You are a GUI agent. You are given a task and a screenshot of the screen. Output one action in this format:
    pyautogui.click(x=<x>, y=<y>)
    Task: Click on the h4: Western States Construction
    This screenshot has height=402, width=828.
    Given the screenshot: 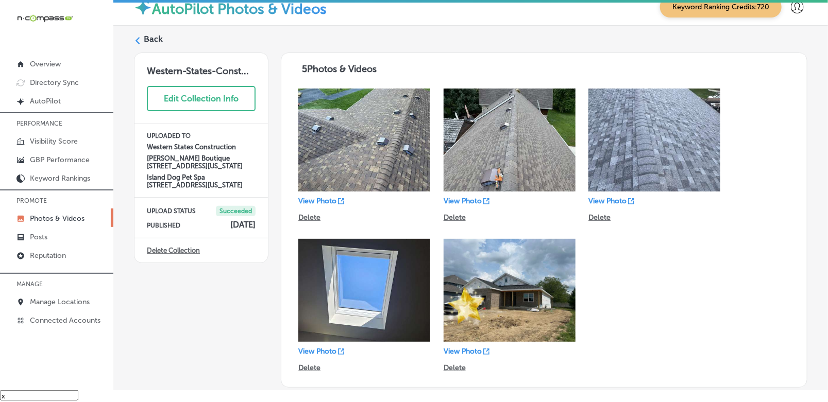 What is the action you would take?
    pyautogui.click(x=201, y=147)
    